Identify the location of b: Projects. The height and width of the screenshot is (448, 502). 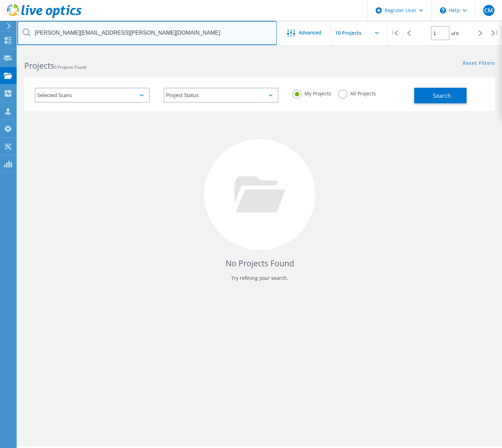
(39, 66).